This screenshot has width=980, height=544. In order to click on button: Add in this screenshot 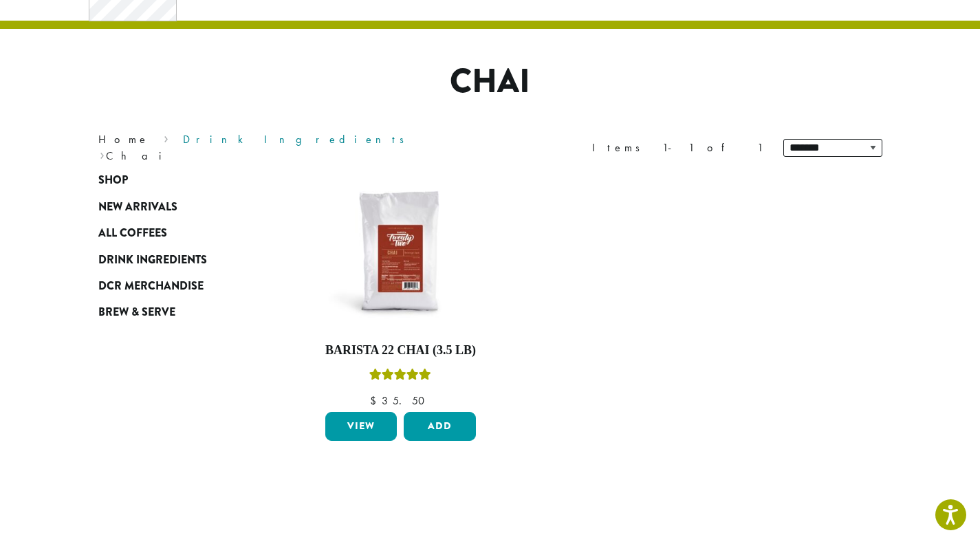, I will do `click(439, 427)`.